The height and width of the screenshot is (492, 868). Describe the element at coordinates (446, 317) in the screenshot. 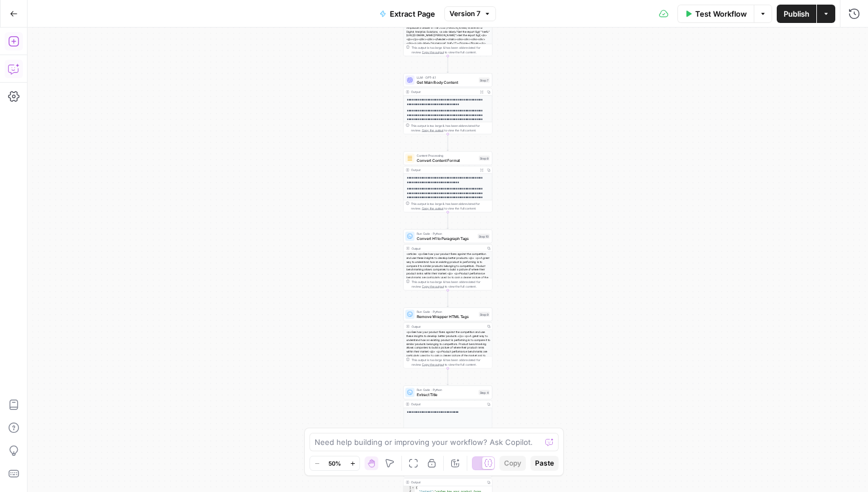

I see `span: Remove Wrapper HTML Tags` at that location.